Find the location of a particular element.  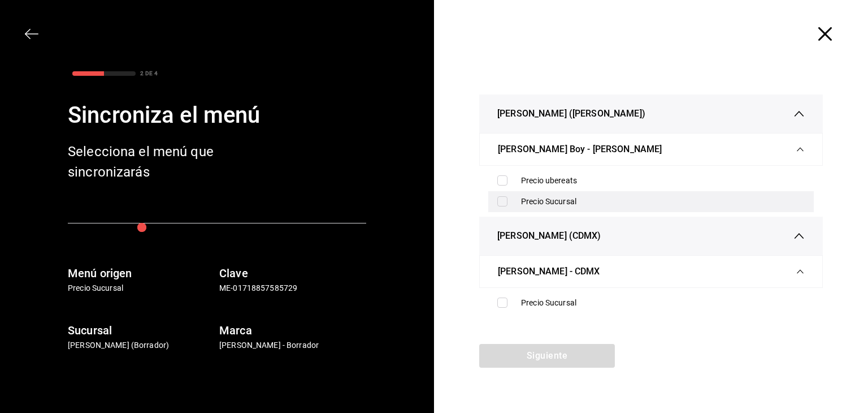

div: Selecciona el menú que sincronizarás is located at coordinates (158, 162).